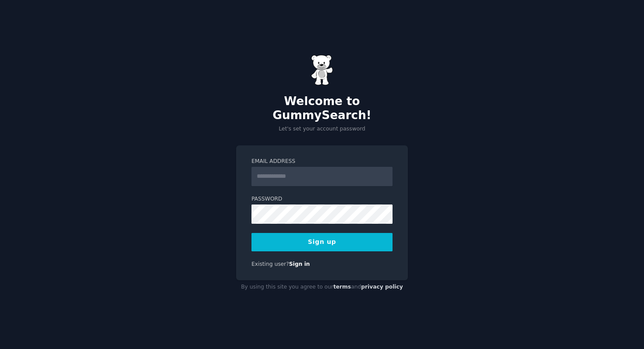 Image resolution: width=644 pixels, height=349 pixels. I want to click on h2: Welcome to GummySearch!, so click(322, 108).